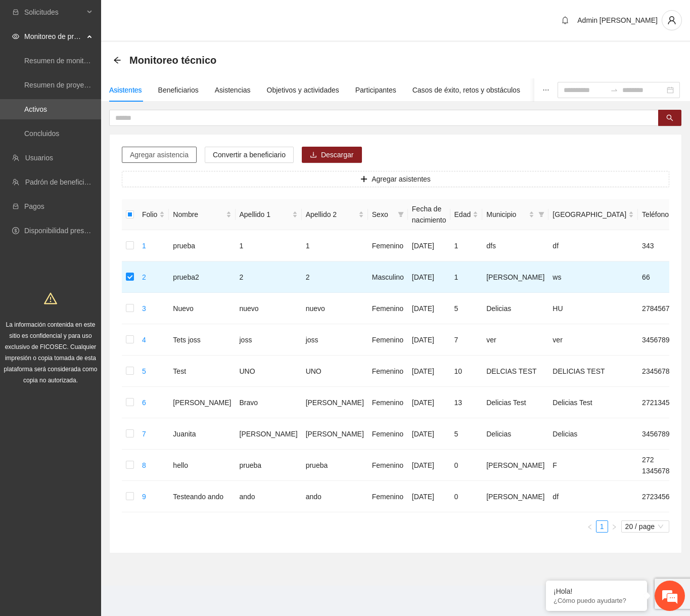 Image resolution: width=690 pixels, height=616 pixels. What do you see at coordinates (661, 496) in the screenshot?
I see `td: 2723456789` at bounding box center [661, 496].